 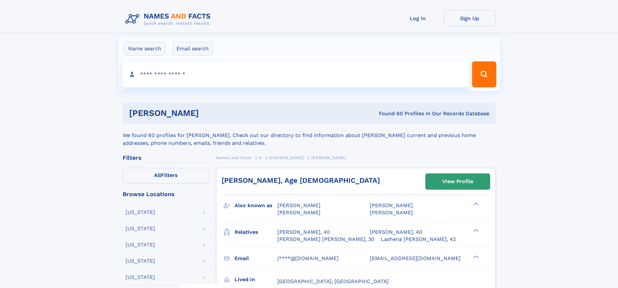 I want to click on a: View Profile, so click(x=458, y=181).